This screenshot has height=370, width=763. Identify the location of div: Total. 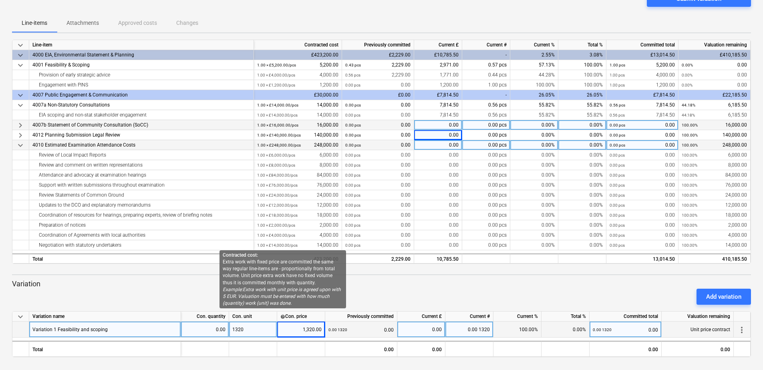
(105, 349).